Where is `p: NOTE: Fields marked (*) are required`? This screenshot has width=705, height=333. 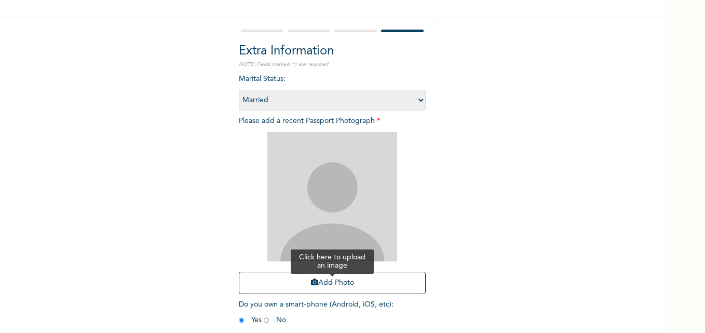 p: NOTE: Fields marked (*) are required is located at coordinates (332, 64).